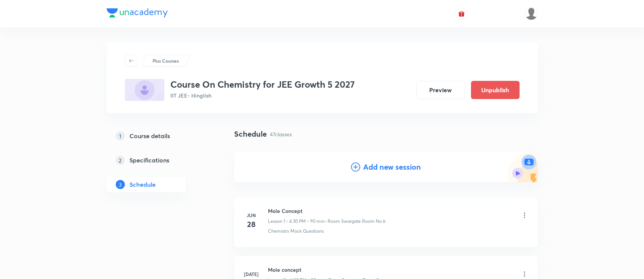  What do you see at coordinates (263, 84) in the screenshot?
I see `h3: Course On Chemistry for JEE Growth 5 2027` at bounding box center [263, 84].